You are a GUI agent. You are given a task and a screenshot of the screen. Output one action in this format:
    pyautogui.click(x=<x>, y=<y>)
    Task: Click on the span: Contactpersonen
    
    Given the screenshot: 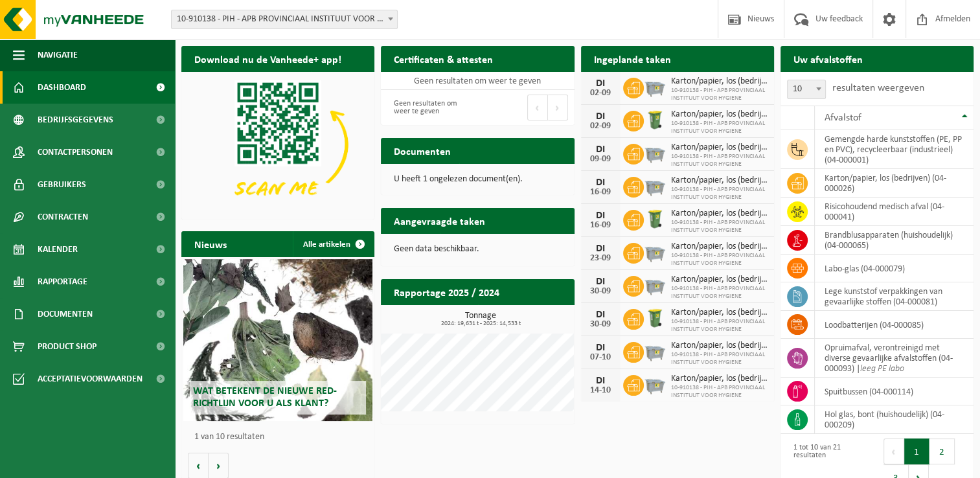 What is the action you would take?
    pyautogui.click(x=75, y=152)
    